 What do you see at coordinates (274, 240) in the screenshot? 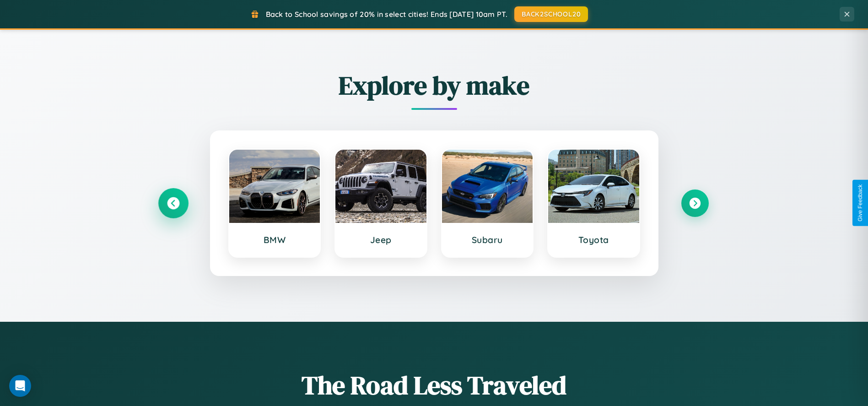
I see `h3: BMW` at bounding box center [274, 240].